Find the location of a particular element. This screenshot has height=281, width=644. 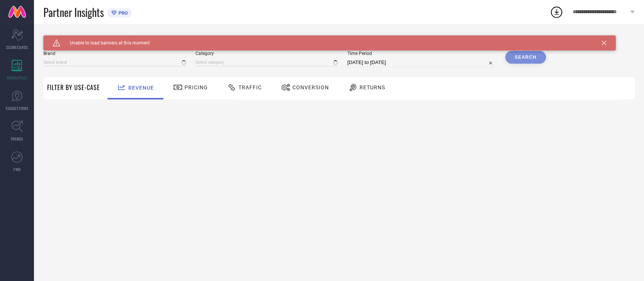

span: Traffic is located at coordinates (250, 87).